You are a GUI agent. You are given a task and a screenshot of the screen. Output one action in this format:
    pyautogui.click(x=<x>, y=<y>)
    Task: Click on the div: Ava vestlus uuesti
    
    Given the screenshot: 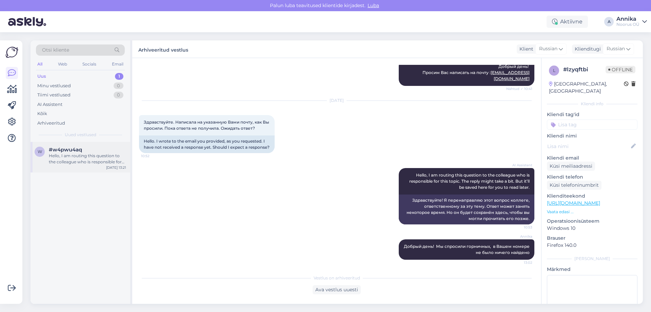 What is the action you would take?
    pyautogui.click(x=337, y=289)
    